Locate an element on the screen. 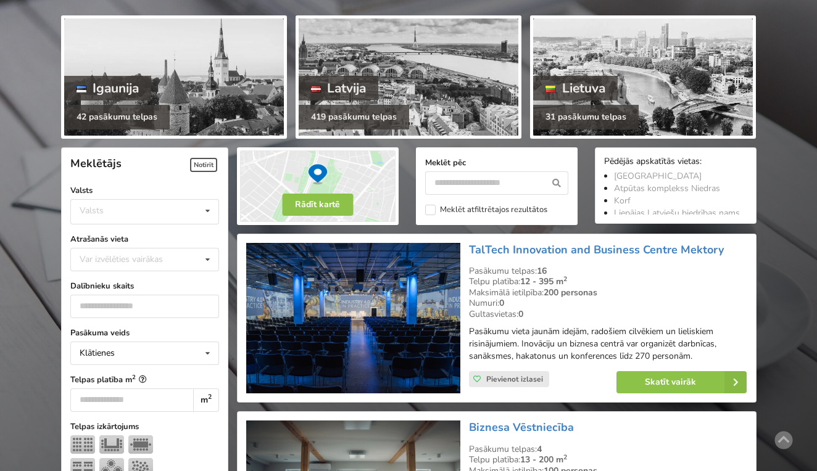  label: Atrašanās vieta is located at coordinates (144, 239).